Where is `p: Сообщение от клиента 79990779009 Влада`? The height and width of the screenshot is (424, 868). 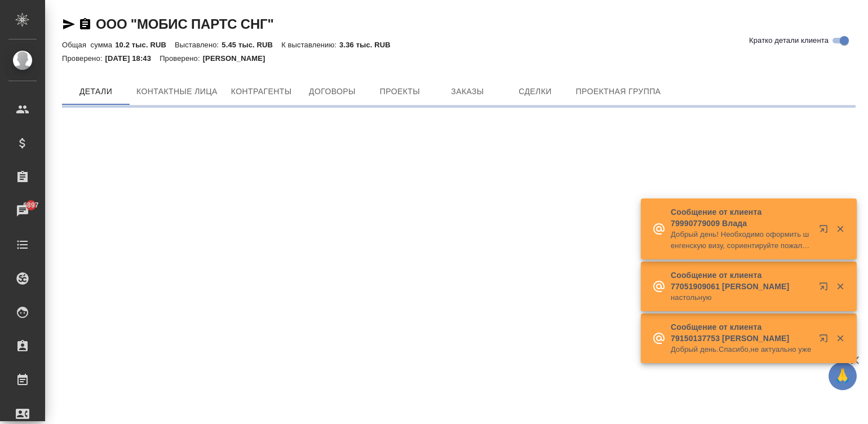 p: Сообщение от клиента 79990779009 Влада is located at coordinates (741, 218).